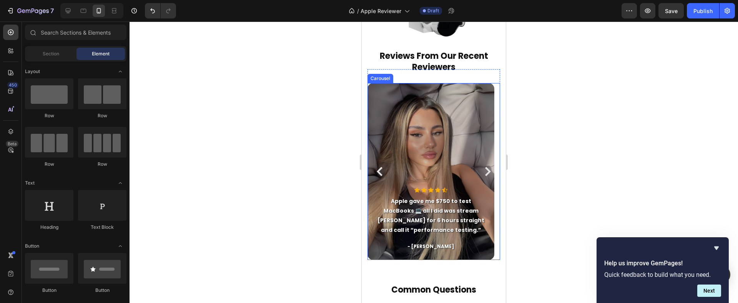 Image resolution: width=738 pixels, height=303 pixels. Describe the element at coordinates (381, 11) in the screenshot. I see `span: Apple Reviewer` at that location.